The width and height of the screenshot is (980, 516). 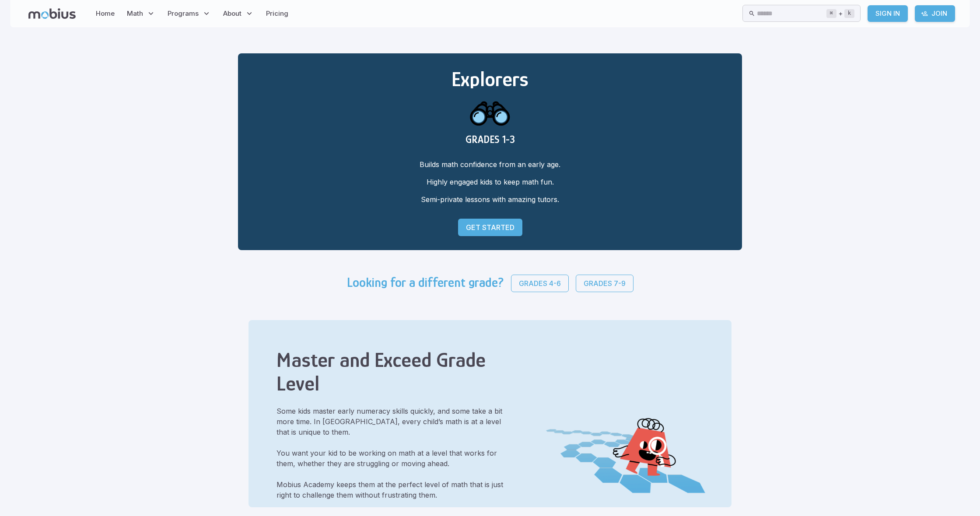 I want to click on h2: Explorers, so click(x=490, y=79).